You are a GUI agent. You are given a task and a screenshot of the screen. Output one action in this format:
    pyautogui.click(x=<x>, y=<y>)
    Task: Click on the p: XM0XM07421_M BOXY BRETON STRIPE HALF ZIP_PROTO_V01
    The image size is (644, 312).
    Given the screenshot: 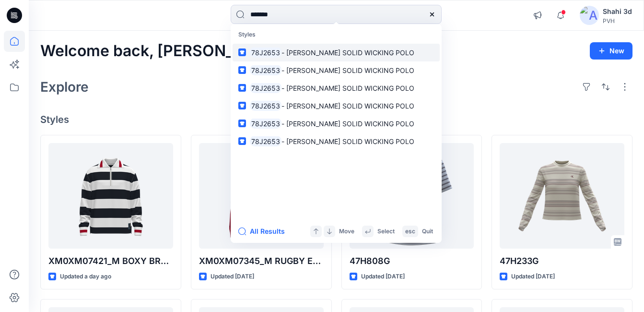 What is the action you would take?
    pyautogui.click(x=111, y=261)
    